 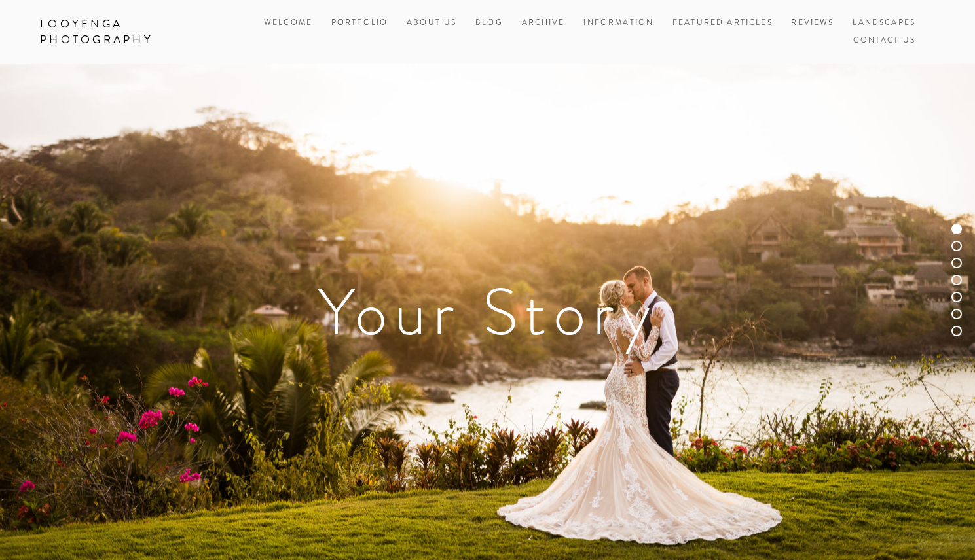 I want to click on a: Blog, so click(x=489, y=23).